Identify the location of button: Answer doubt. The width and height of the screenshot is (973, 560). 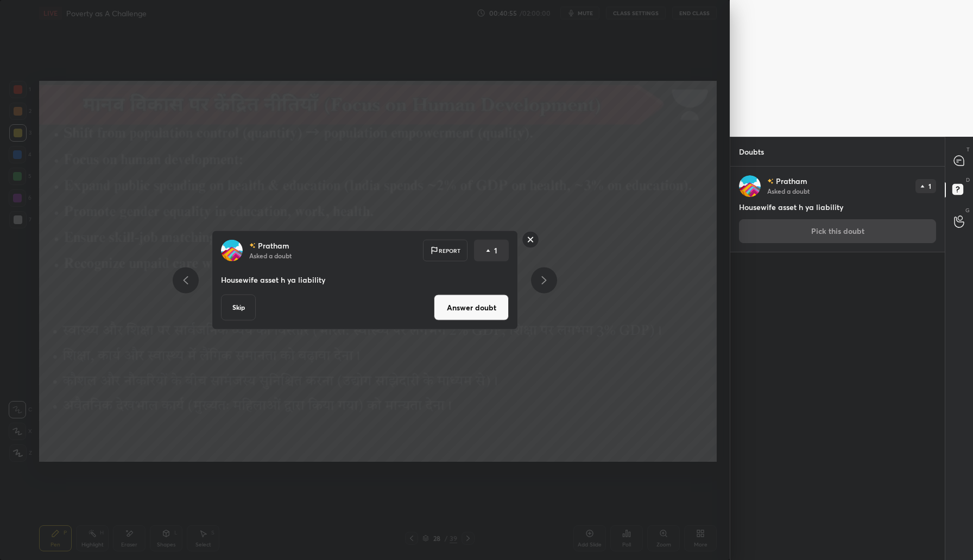
(471, 308).